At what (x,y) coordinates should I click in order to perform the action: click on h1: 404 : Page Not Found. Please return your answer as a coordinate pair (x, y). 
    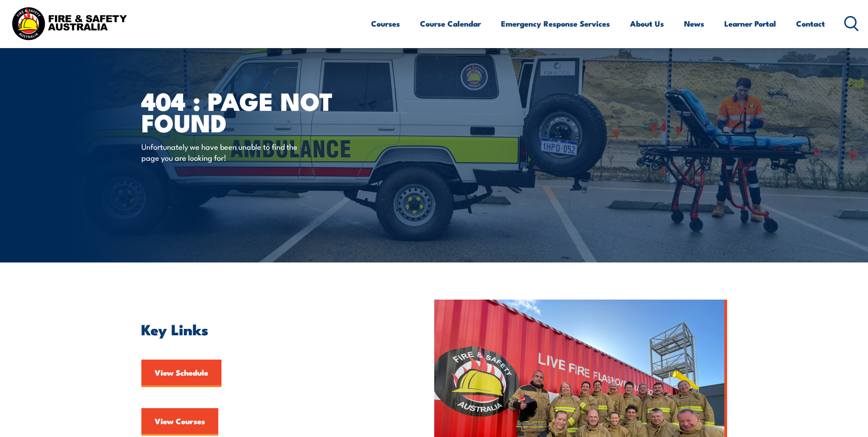
    Looking at the image, I should click on (255, 111).